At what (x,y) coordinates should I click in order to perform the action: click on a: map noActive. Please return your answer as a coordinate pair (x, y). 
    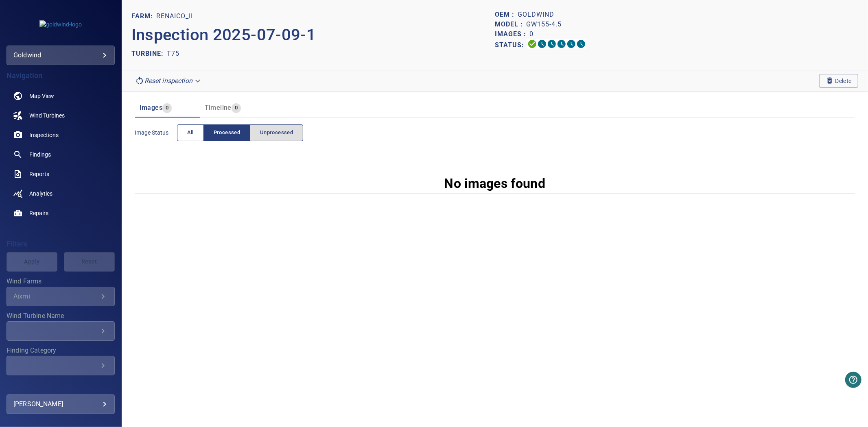
    Looking at the image, I should click on (61, 96).